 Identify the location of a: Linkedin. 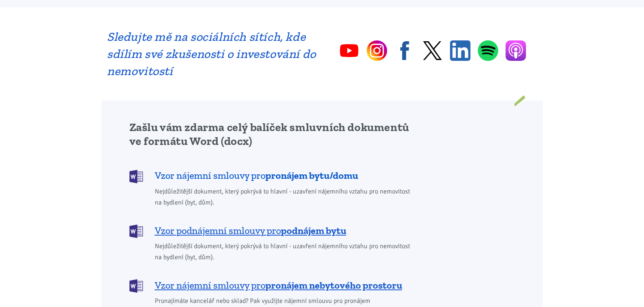
(460, 51).